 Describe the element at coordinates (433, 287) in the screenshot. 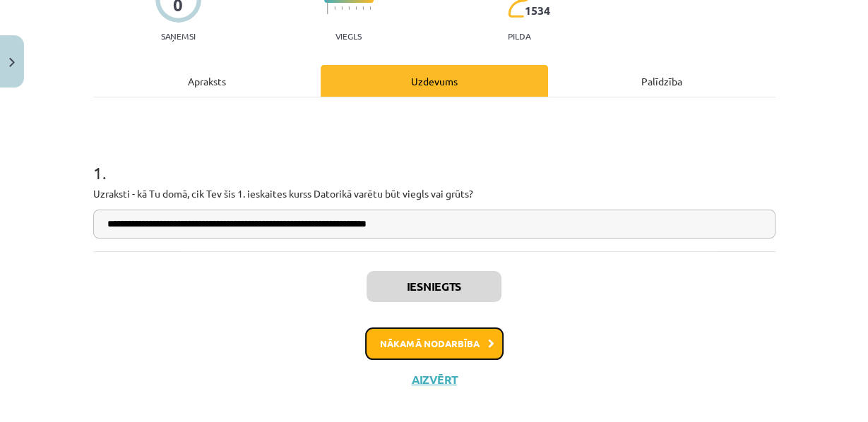

I see `button: Iesniegts` at that location.